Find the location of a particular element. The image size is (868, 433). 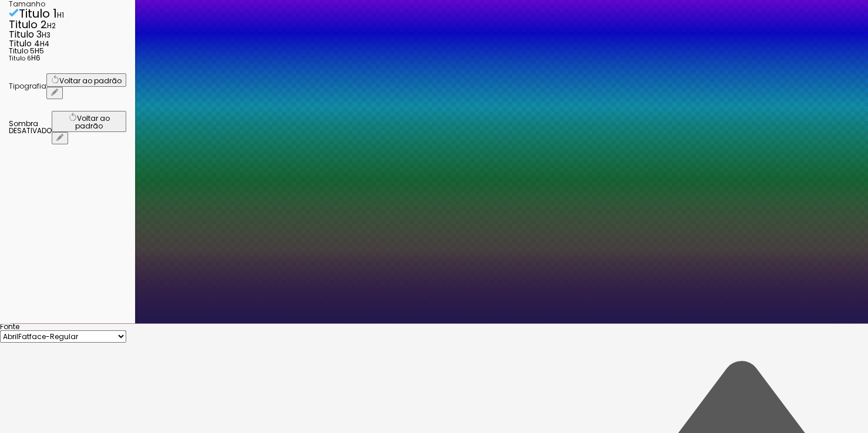

div: Sombra is located at coordinates (30, 124).